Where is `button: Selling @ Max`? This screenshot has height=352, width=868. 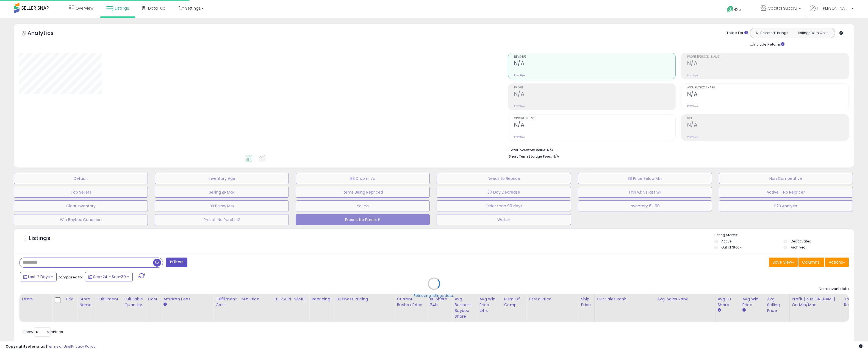 button: Selling @ Max is located at coordinates (221, 192).